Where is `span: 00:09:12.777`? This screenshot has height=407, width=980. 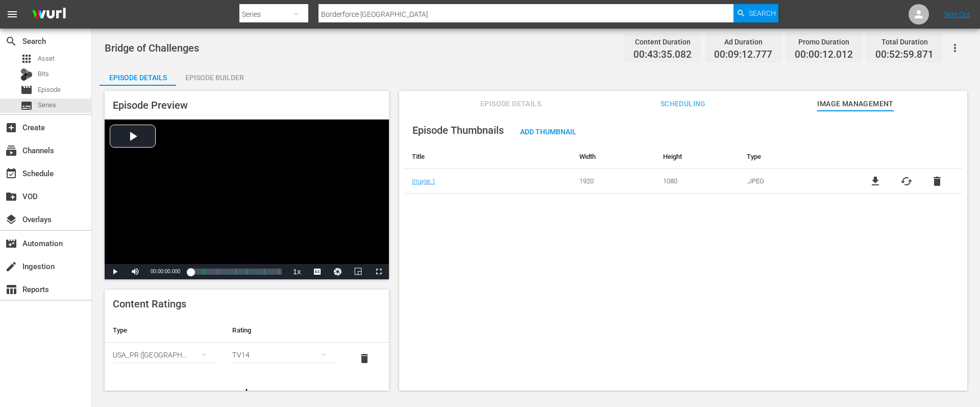 span: 00:09:12.777 is located at coordinates (743, 55).